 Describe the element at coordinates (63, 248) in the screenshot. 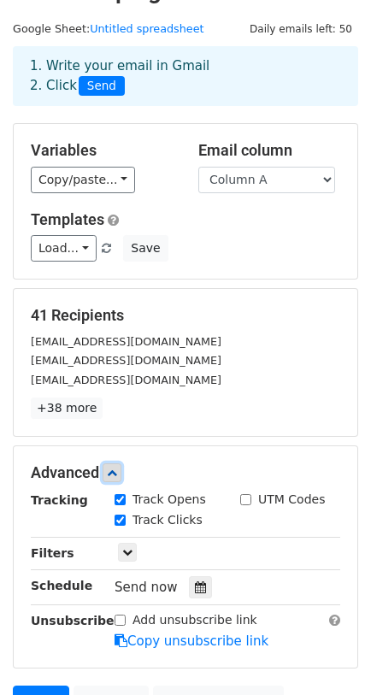

I see `a: Load...` at that location.